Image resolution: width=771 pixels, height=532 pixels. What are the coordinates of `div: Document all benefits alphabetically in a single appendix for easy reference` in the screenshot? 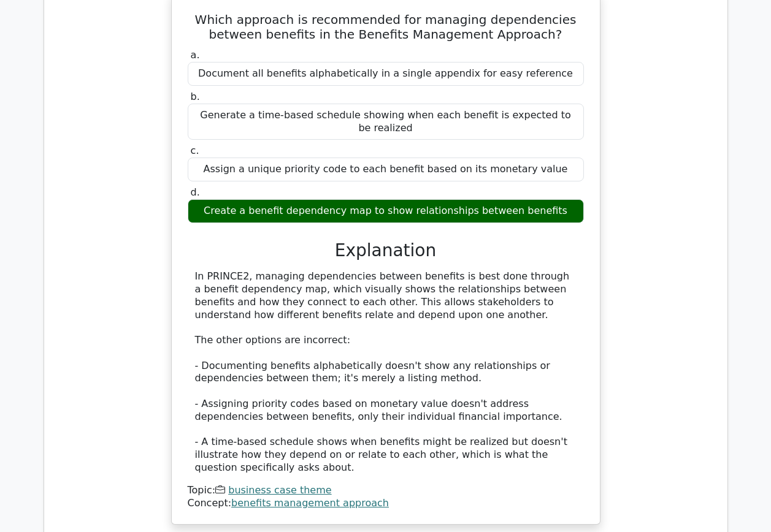 It's located at (386, 74).